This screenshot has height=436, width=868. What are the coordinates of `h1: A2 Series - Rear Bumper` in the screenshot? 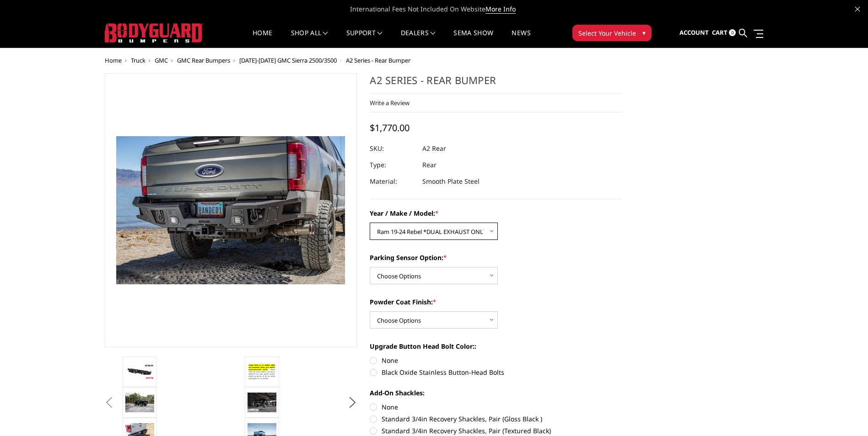 It's located at (496, 84).